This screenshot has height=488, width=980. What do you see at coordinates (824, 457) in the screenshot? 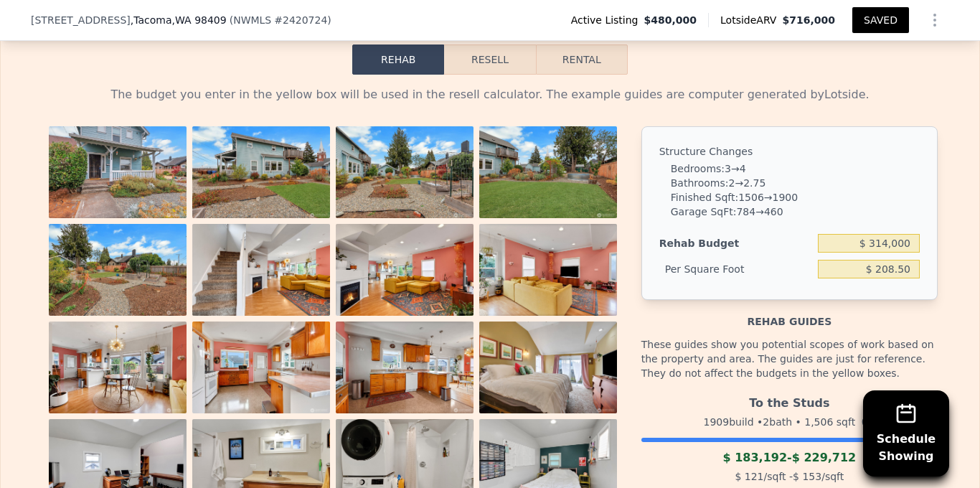
I see `span: $ 229,712` at bounding box center [824, 457].